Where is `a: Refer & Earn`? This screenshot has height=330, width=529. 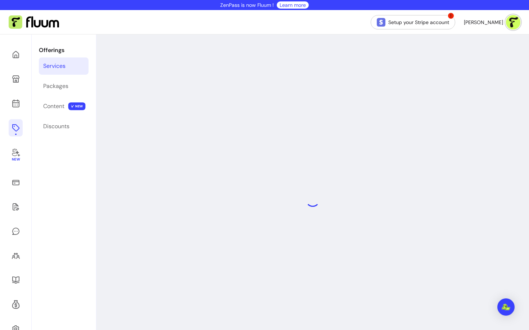
a: Refer & Earn is located at coordinates (15, 305).